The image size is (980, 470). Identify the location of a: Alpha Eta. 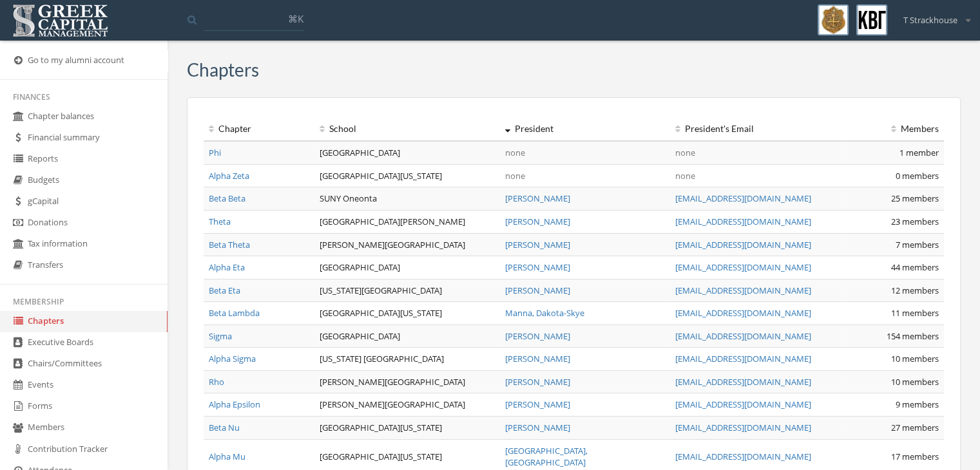
(227, 268).